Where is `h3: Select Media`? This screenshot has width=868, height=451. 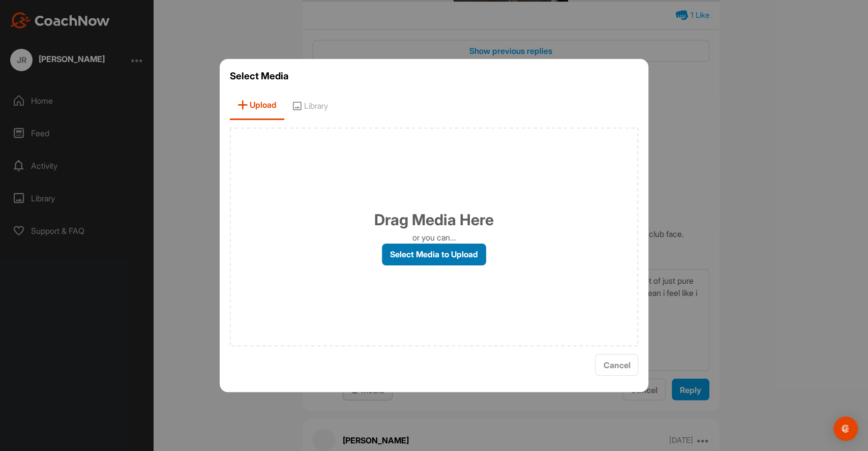 h3: Select Media is located at coordinates (434, 76).